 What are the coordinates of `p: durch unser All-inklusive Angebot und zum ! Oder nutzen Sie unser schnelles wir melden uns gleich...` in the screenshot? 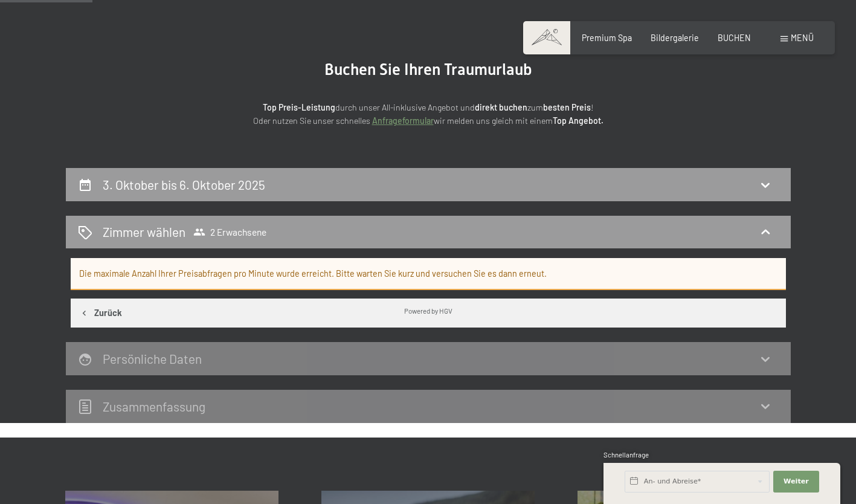 It's located at (428, 114).